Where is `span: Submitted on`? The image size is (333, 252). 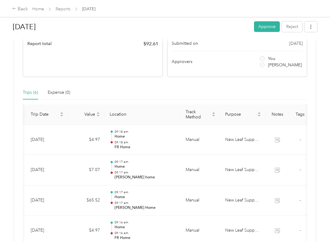
span: Submitted on is located at coordinates (185, 43).